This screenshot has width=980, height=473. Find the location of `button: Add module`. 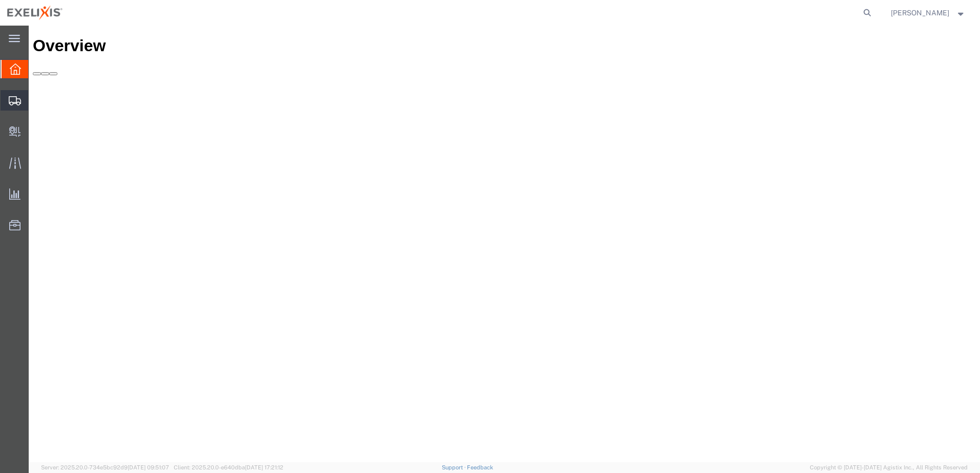

button: Add module is located at coordinates (17, 48).